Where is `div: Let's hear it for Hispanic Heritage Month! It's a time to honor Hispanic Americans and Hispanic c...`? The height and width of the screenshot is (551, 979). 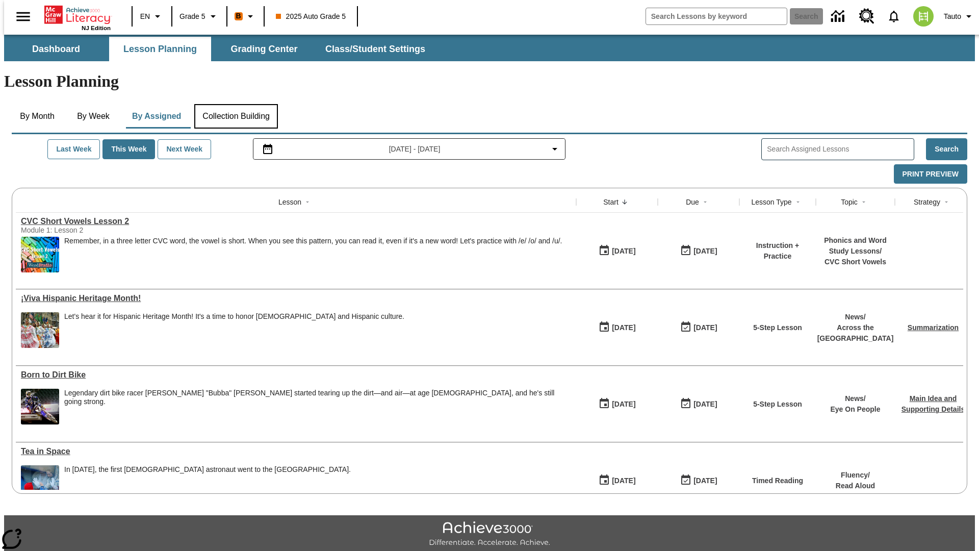 div: Let's hear it for Hispanic Heritage Month! It's a time to honor Hispanic Americans and Hispanic c... is located at coordinates (234, 330).